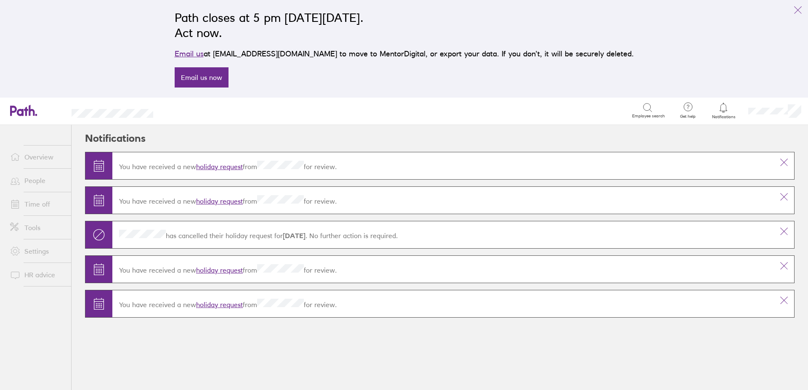 The height and width of the screenshot is (390, 808). Describe the element at coordinates (443, 235) in the screenshot. I see `p: has cancelled their holiday request for . No further action is required.` at that location.